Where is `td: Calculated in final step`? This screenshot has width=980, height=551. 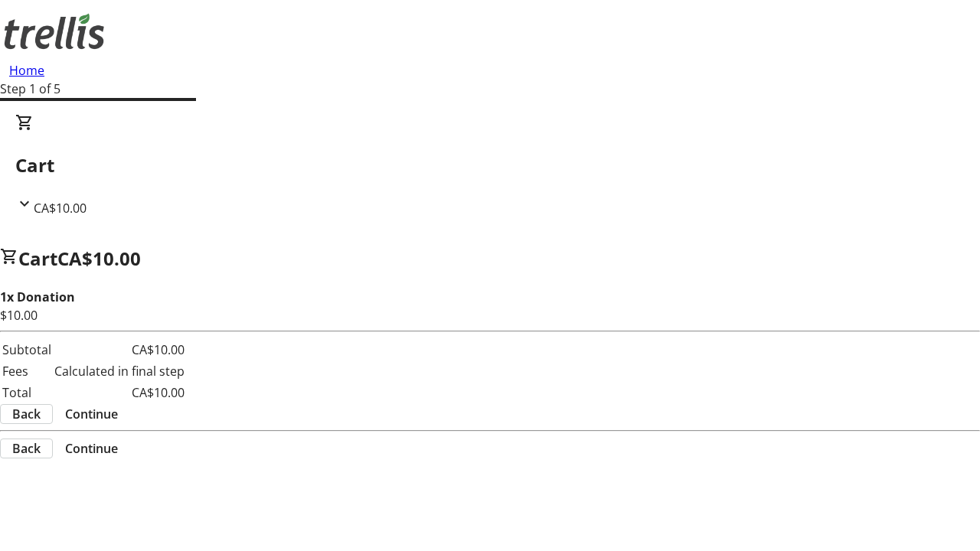 td: Calculated in final step is located at coordinates (119, 371).